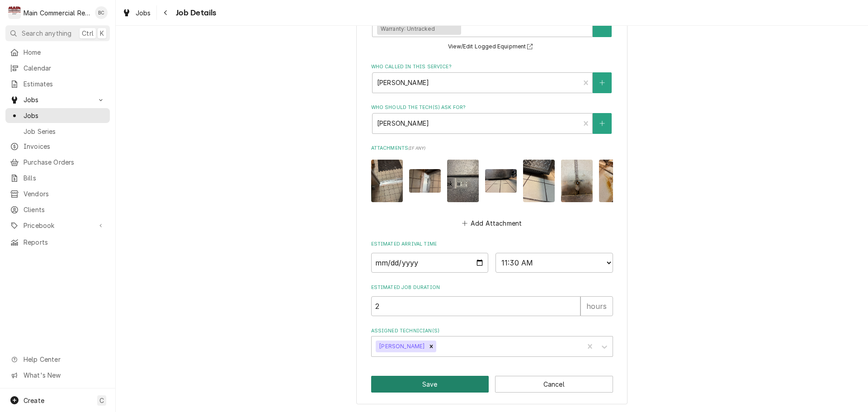 This screenshot has width=868, height=412. What do you see at coordinates (492, 148) in the screenshot?
I see `label: Attachments` at bounding box center [492, 148].